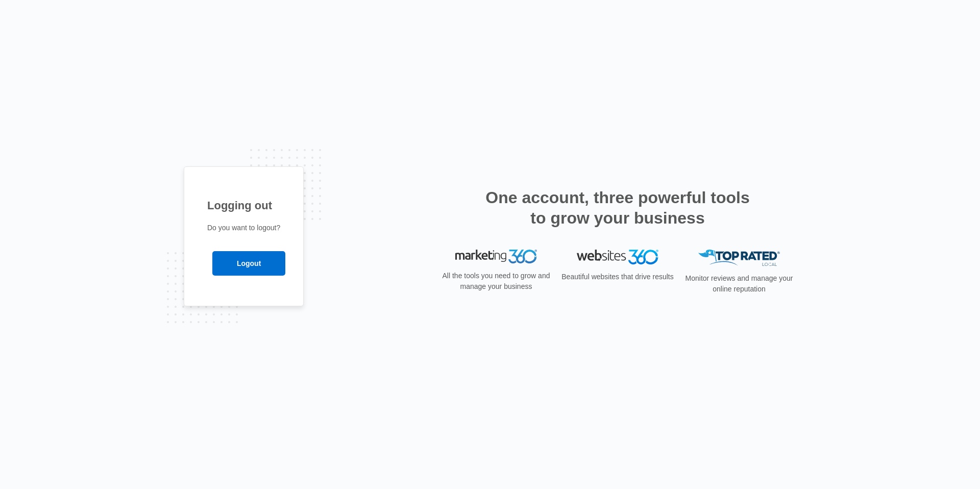 Image resolution: width=980 pixels, height=489 pixels. Describe the element at coordinates (496, 281) in the screenshot. I see `p: All the tools you need to grow and manage your business` at that location.